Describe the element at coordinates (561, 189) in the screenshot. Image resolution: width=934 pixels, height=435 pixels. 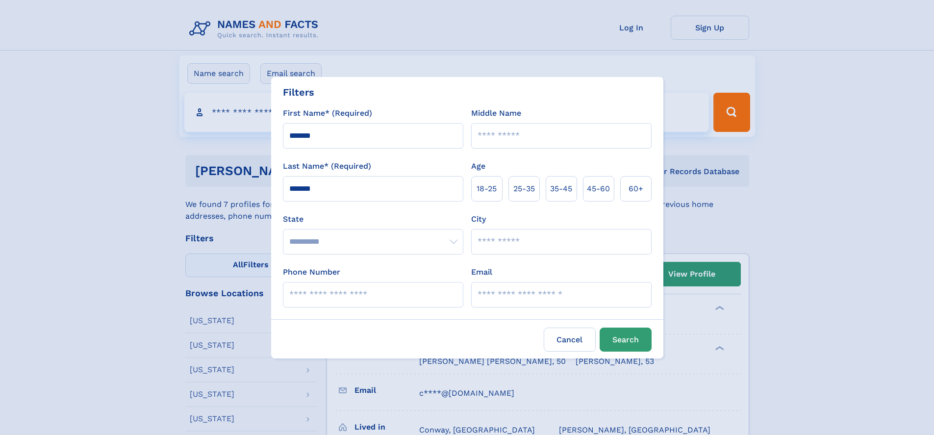
I see `span: 35‑45` at that location.